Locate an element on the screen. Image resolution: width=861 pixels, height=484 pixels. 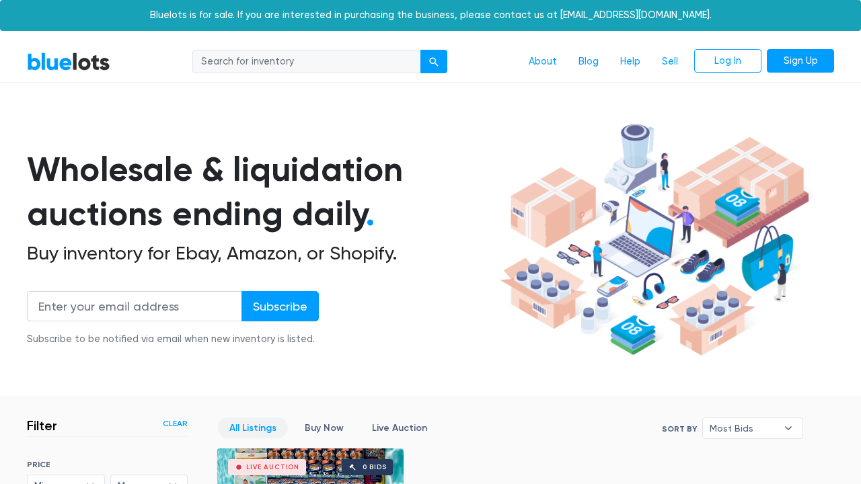
div: Subscribe to be notified via email when new inventory is listed. is located at coordinates (173, 340).